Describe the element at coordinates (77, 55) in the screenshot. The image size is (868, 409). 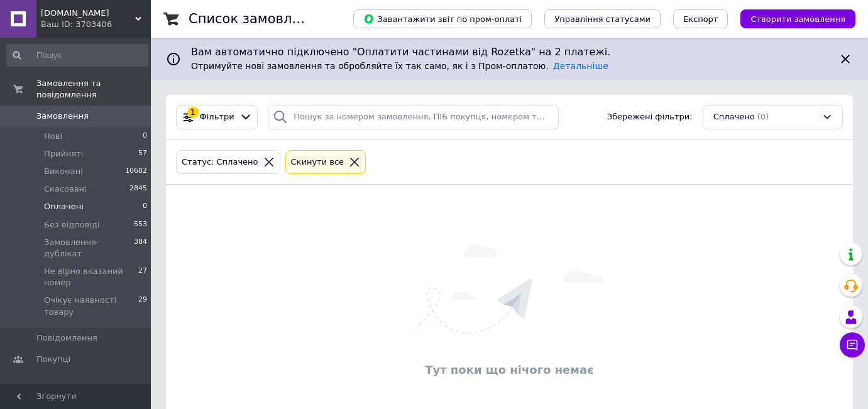
I see `input: Пошук` at that location.